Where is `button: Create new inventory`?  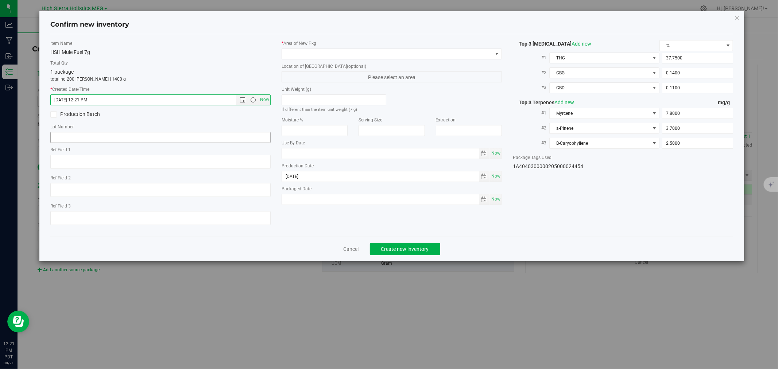
button: Create new inventory is located at coordinates (405, 249).